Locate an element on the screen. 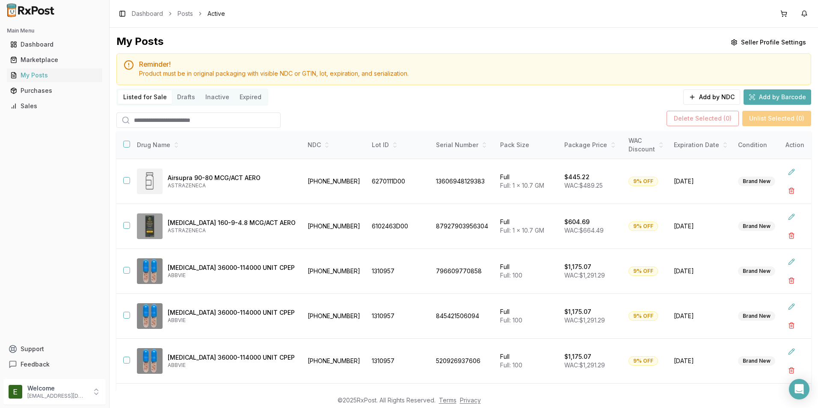 This screenshot has height=408, width=818. div: Lot ID is located at coordinates (399, 145).